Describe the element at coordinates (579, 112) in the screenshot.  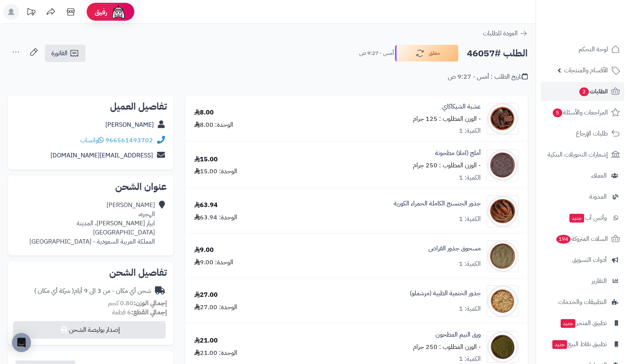
I see `span: المراجعات والأسئلة` at that location.